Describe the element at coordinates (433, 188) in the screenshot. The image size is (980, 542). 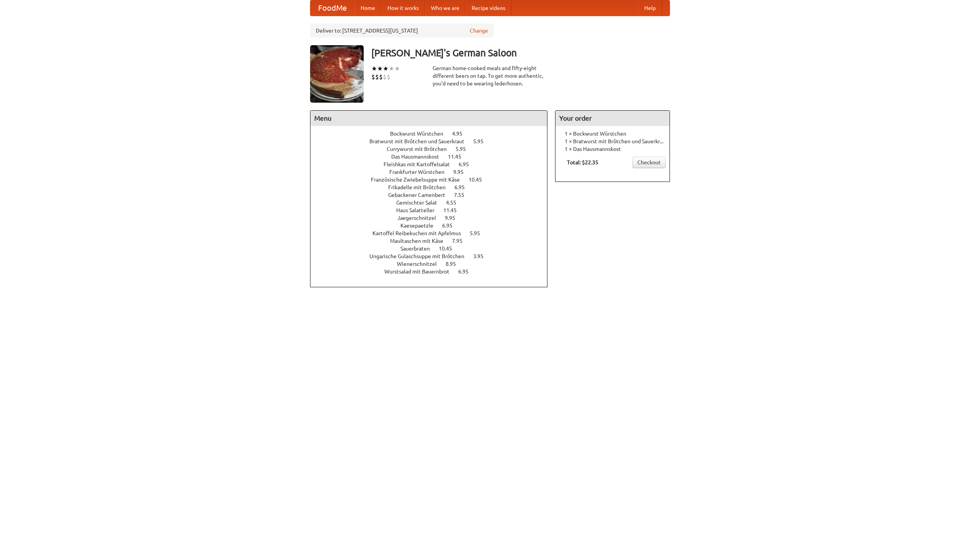
I see `a: Frikadelle mit Brötchen 6.95` at that location.